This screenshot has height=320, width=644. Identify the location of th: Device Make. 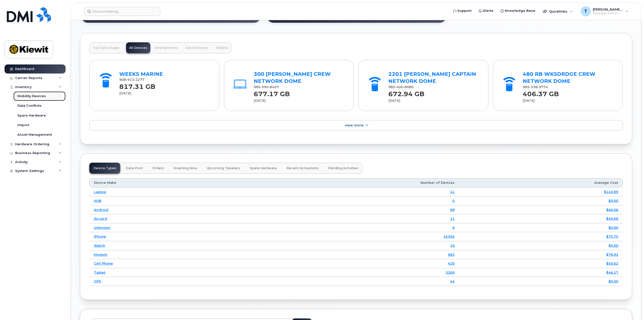
(167, 183).